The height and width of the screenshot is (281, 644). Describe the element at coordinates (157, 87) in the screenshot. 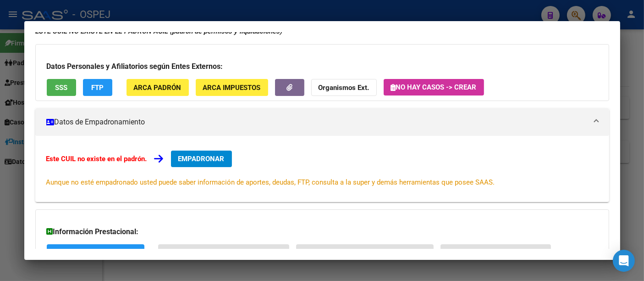

I see `button: ARCA Padrón` at that location.